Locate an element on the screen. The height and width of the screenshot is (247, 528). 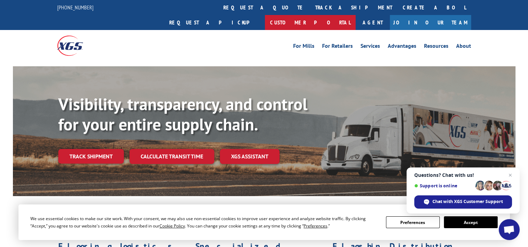
div: Open chat is located at coordinates (509, 229).